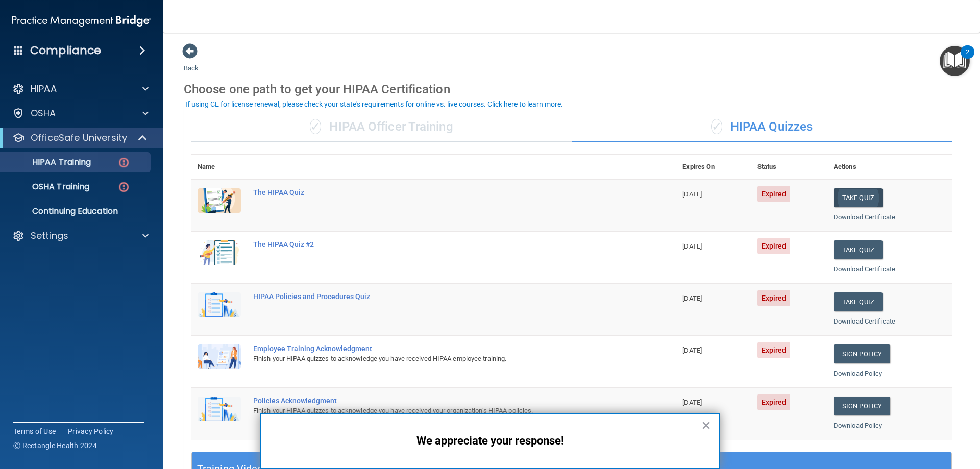 The image size is (980, 469). Describe the element at coordinates (439, 349) in the screenshot. I see `div: Employee Training Acknowledgment` at that location.